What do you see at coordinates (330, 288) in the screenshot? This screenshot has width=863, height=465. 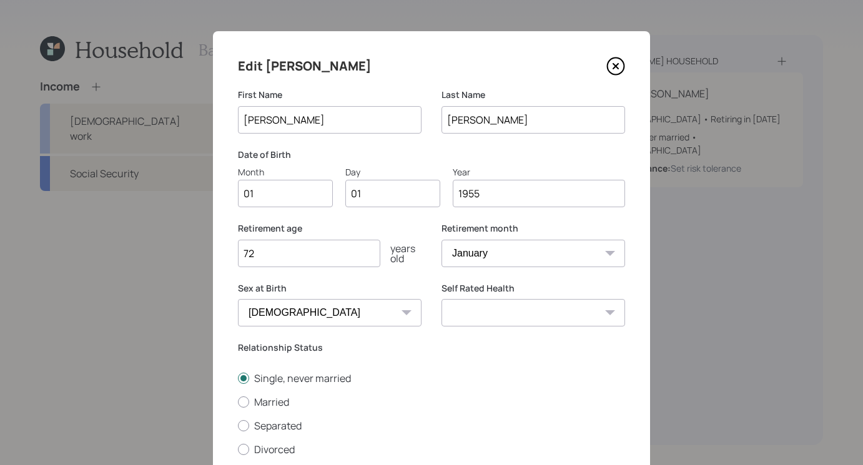 I see `label: Sex at Birth` at bounding box center [330, 288].